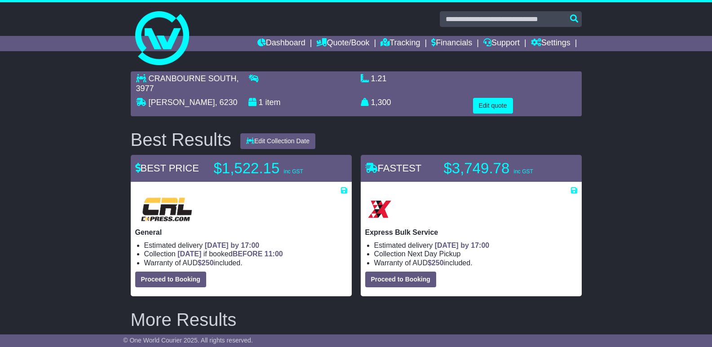 This screenshot has width=712, height=347. Describe the element at coordinates (270, 169) in the screenshot. I see `p: $1,522.15` at that location.